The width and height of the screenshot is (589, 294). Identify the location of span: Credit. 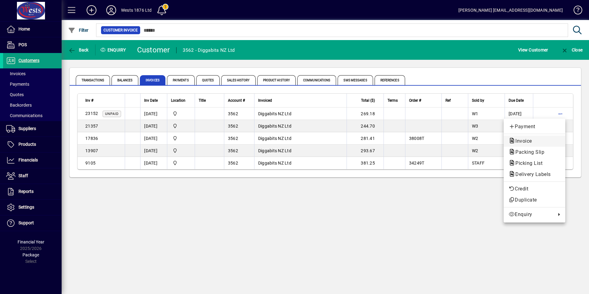
(534, 189).